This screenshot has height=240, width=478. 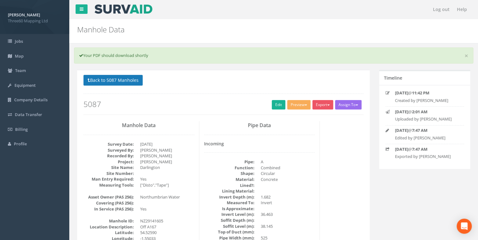 I want to click on dt: Man Entry Required:, so click(x=109, y=179).